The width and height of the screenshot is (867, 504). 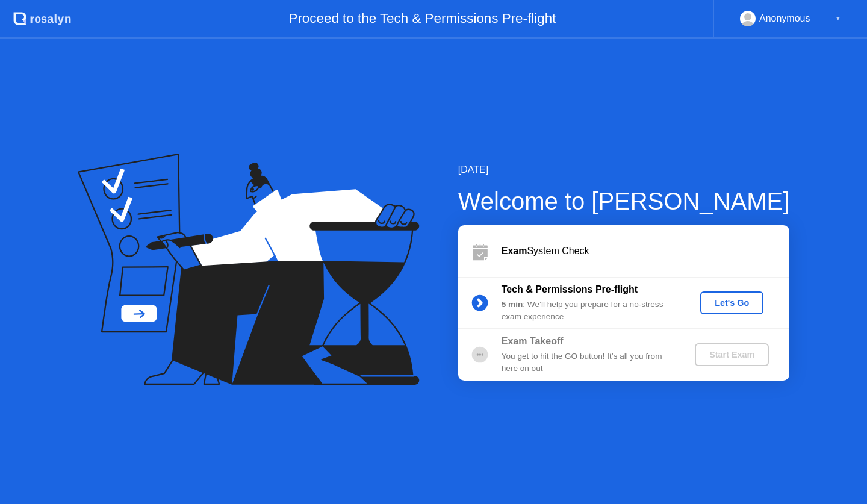 What do you see at coordinates (784, 19) in the screenshot?
I see `div: Anonymous` at bounding box center [784, 19].